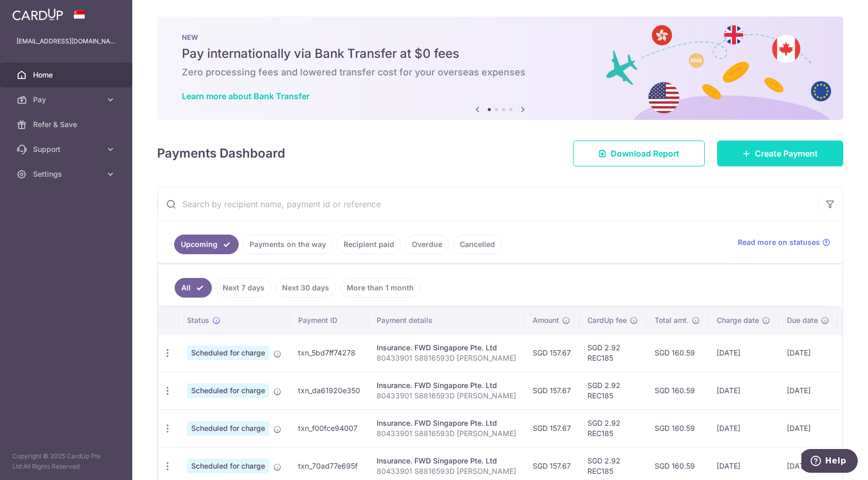 The image size is (868, 480). What do you see at coordinates (477, 244) in the screenshot?
I see `a: Cancelled` at bounding box center [477, 244].